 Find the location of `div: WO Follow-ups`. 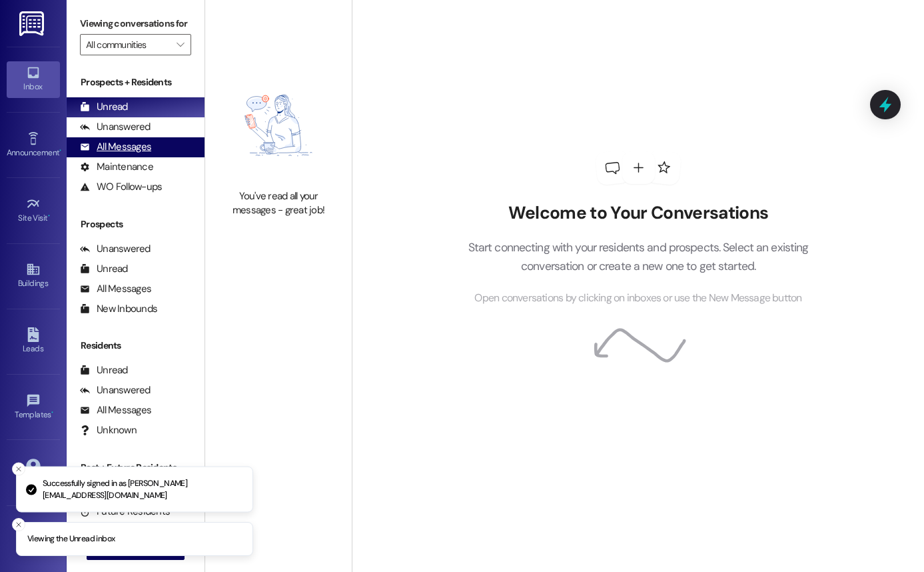

div: WO Follow-ups is located at coordinates (120, 187).